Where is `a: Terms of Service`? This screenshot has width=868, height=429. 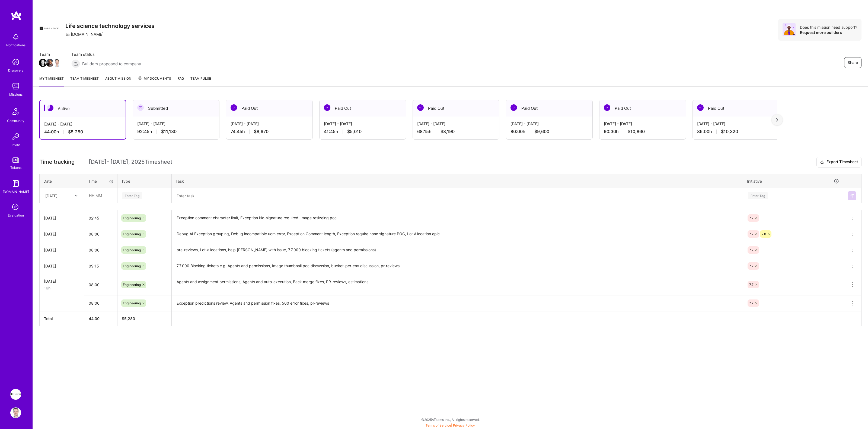 a: Terms of Service is located at coordinates (438, 425).